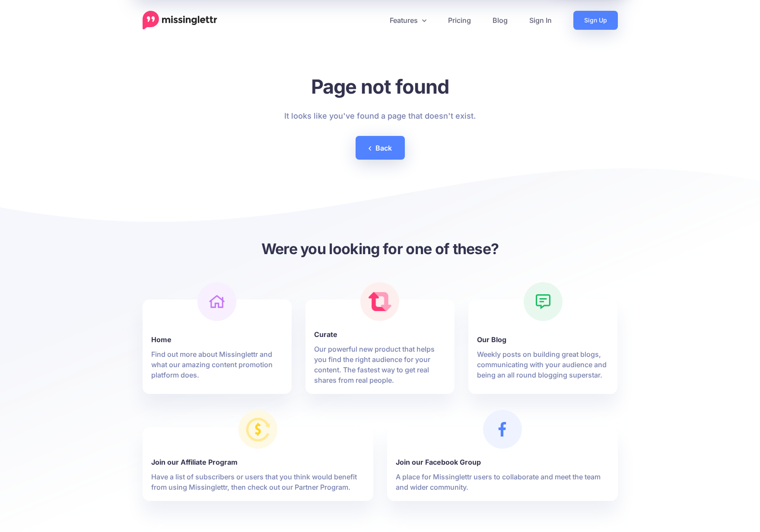 The width and height of the screenshot is (760, 532). What do you see at coordinates (543, 365) in the screenshot?
I see `p: Weekly posts on building great blogs, communicating with your audience and being an all round blo...` at bounding box center [543, 365].